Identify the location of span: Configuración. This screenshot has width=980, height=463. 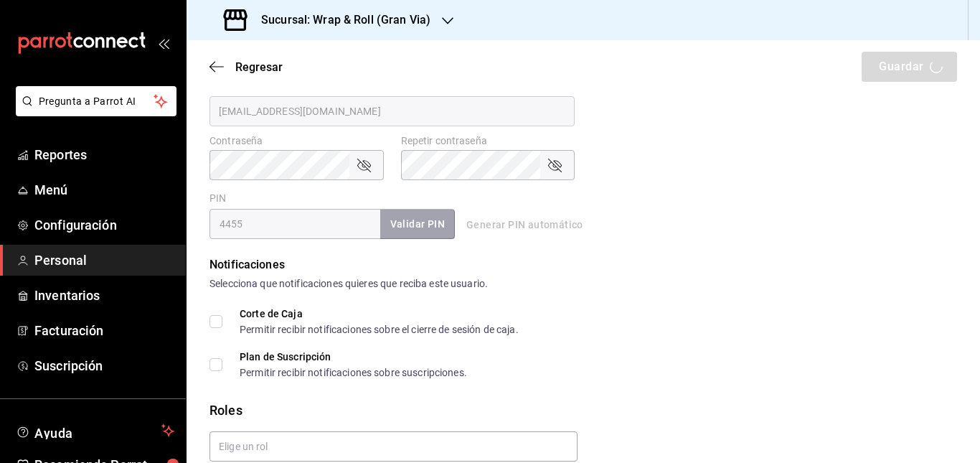
(104, 225).